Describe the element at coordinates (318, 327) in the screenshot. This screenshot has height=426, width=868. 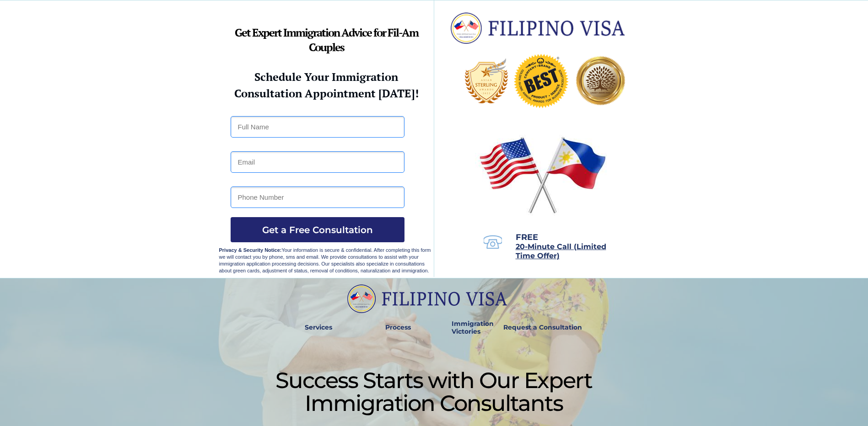
I see `strong: Services` at that location.